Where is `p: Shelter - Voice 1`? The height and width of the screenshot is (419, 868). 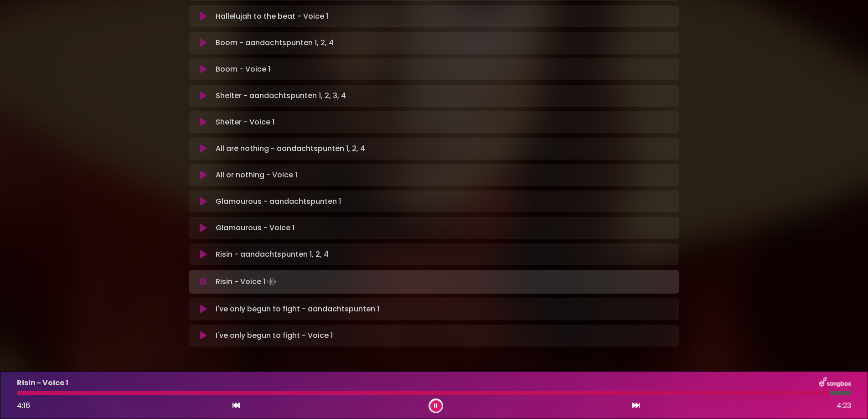
p: Shelter - Voice 1 is located at coordinates (245, 122).